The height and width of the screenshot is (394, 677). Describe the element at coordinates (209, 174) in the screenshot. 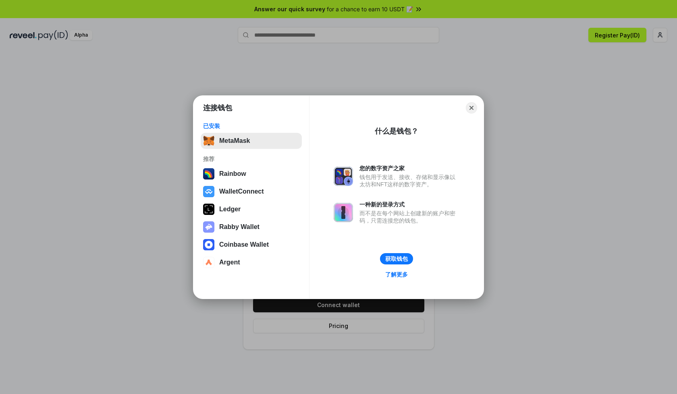

I see `img: svg+xml,%3Csvg%20width%3D%22120%22%20height%3D%22120%22%20viewBox%3D%220%200%20120%20120%22%20fil...` at that location.